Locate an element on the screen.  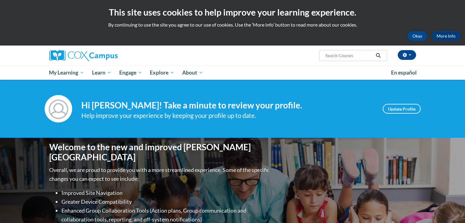
a: Update Profile is located at coordinates (402, 109).